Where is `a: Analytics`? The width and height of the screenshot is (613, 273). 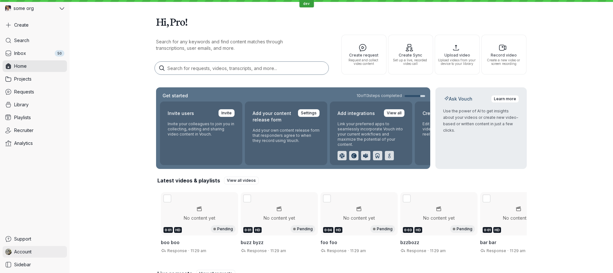 a: Analytics is located at coordinates (35, 143).